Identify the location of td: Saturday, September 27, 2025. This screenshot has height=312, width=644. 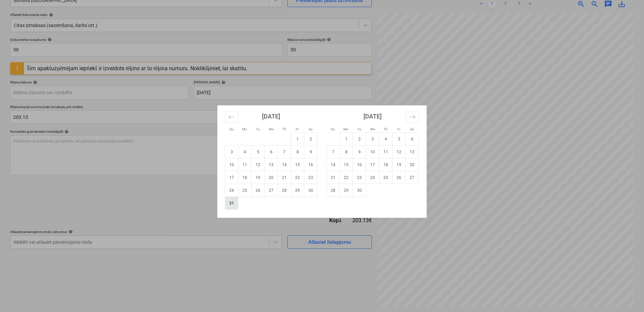
(412, 178).